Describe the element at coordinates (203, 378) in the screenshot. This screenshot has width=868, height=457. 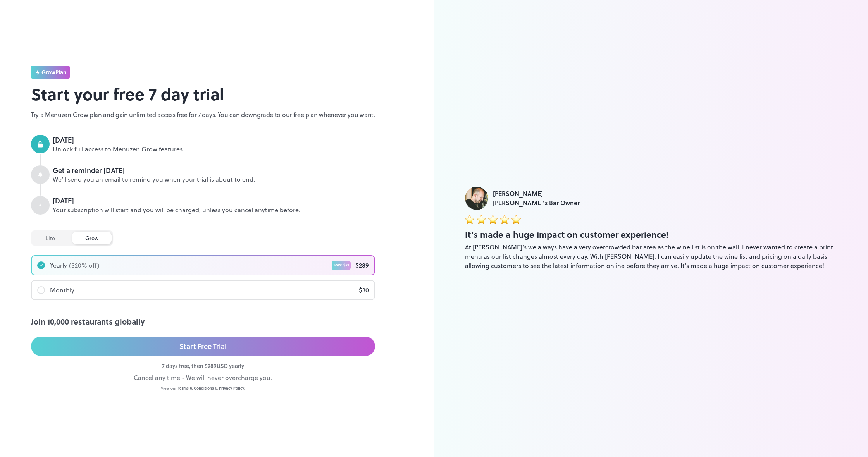
I see `div: Cancel any time - We will never overcharge you.` at that location.